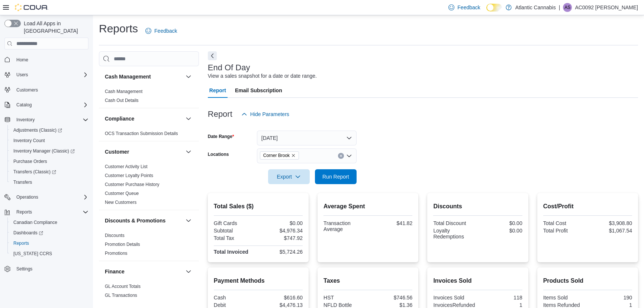 This screenshot has width=644, height=308. Describe the element at coordinates (124, 92) in the screenshot. I see `a: Cash Management` at that location.